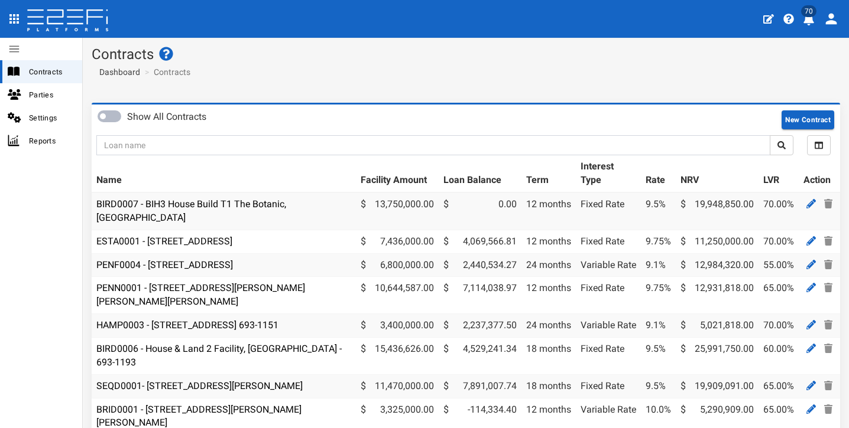 Image resolution: width=849 pixels, height=428 pixels. Describe the element at coordinates (480, 326) in the screenshot. I see `td: 2,237,377.50` at that location.